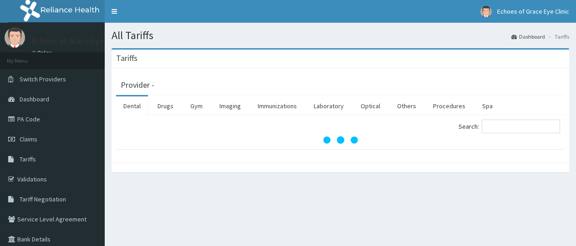 The width and height of the screenshot is (576, 246). Describe the element at coordinates (43, 79) in the screenshot. I see `span: Switch Providers` at that location.